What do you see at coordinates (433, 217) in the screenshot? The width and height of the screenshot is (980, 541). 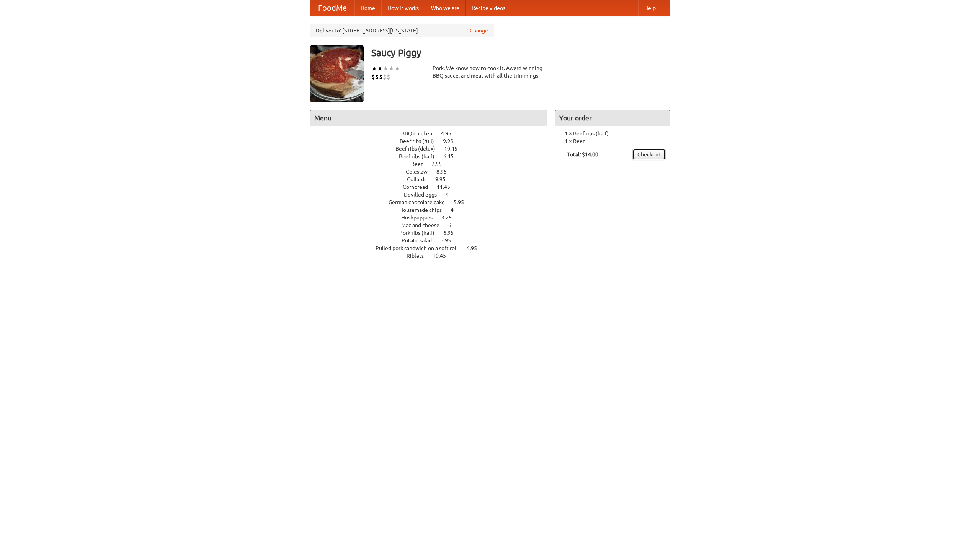 I see `a: Hushpuppies 3.25` at bounding box center [433, 217].